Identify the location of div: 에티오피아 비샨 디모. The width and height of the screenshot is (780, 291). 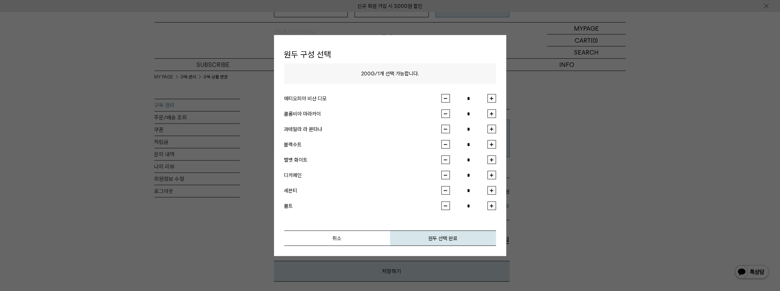
(363, 98).